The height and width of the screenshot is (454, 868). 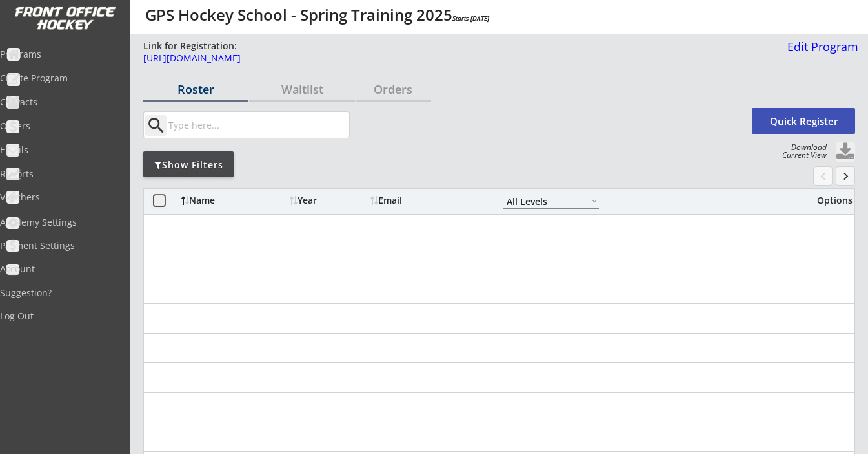 What do you see at coordinates (846, 176) in the screenshot?
I see `button: keyboard_arrow_right` at bounding box center [846, 176].